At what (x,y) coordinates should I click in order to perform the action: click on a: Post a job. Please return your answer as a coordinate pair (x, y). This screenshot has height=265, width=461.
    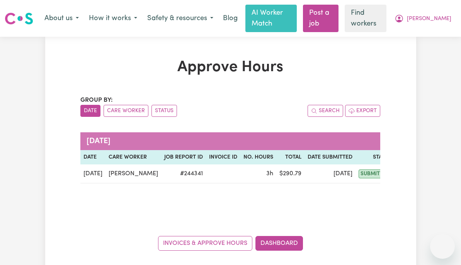
    Looking at the image, I should click on (321, 18).